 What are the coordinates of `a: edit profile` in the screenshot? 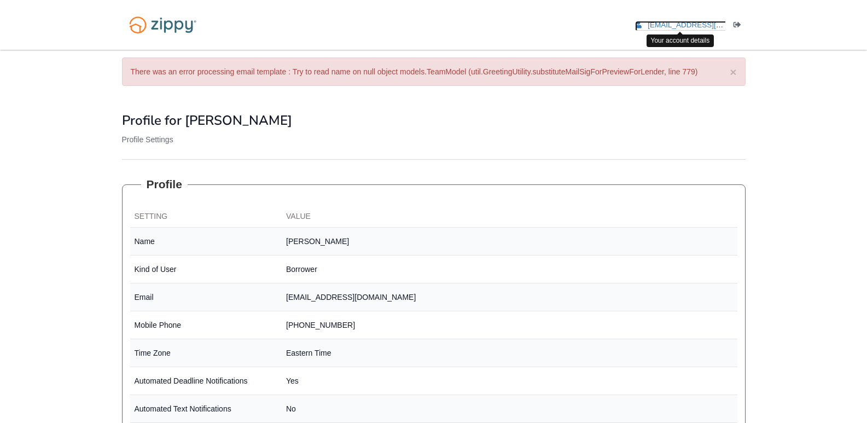 It's located at (704, 26).